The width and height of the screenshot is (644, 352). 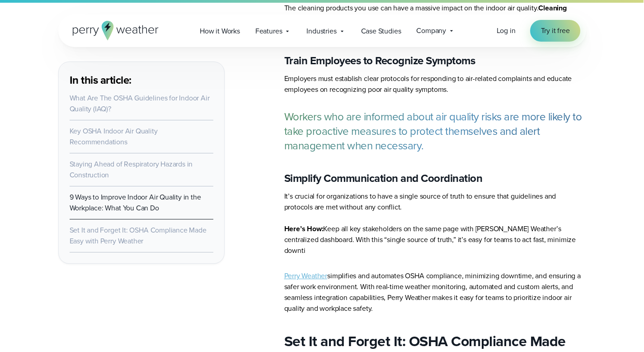 I want to click on a: 9 Ways to Improve Indoor Air Quality in the Workplace: What You Can Do, so click(x=135, y=202).